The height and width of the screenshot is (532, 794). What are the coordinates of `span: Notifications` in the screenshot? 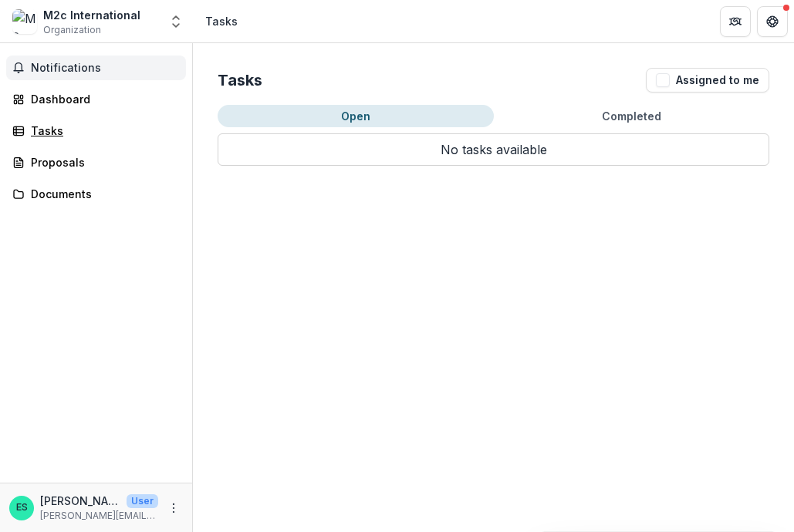 It's located at (105, 68).